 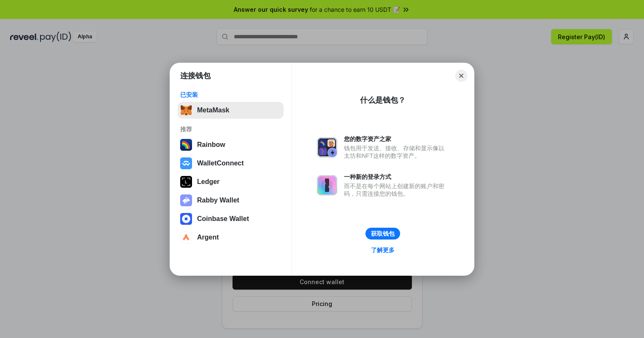 I want to click on div: Rainbow, so click(x=211, y=145).